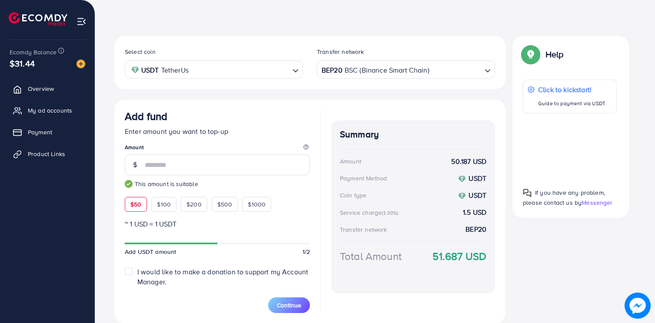  Describe the element at coordinates (289, 305) in the screenshot. I see `button: Continue` at that location.